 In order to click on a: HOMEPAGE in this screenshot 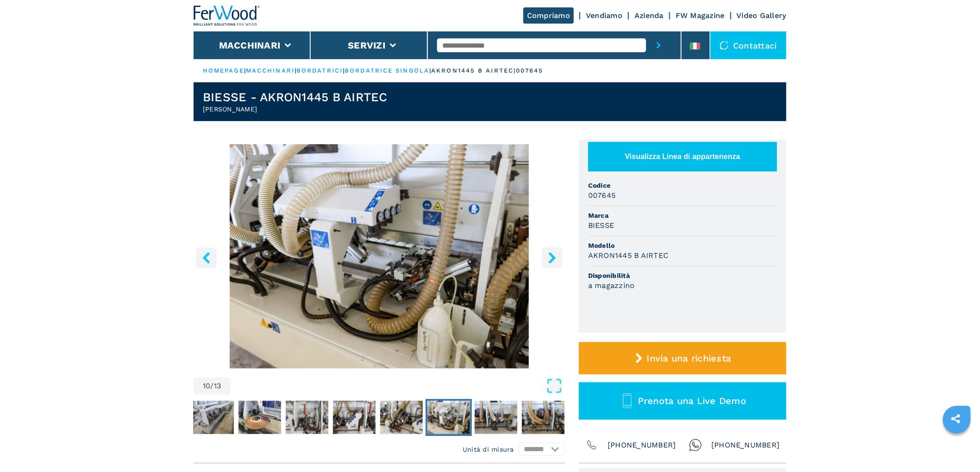, I will do `click(223, 70)`.